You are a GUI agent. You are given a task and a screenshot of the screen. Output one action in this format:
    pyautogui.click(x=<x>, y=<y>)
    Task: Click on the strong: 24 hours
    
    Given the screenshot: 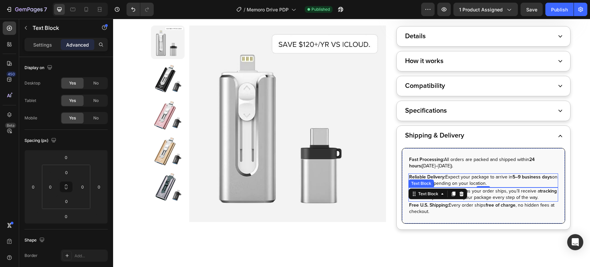 What is the action you would take?
    pyautogui.click(x=359, y=144)
    